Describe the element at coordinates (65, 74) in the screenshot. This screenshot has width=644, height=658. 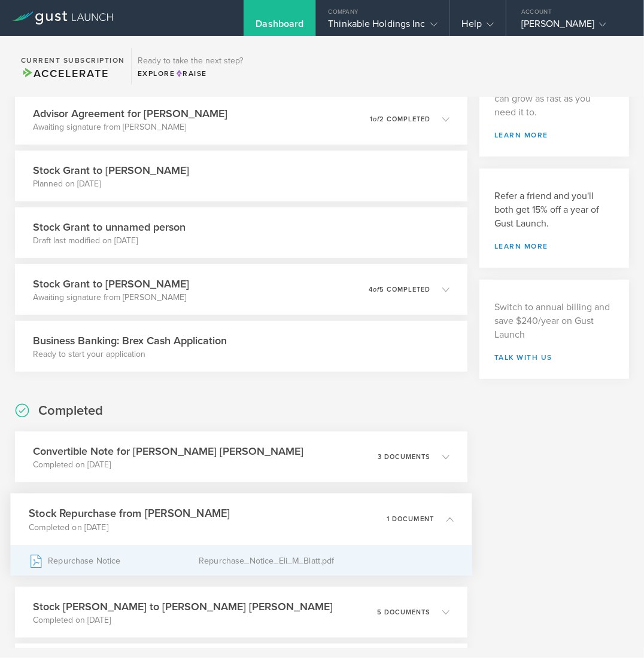
I see `span: Accelerate` at that location.